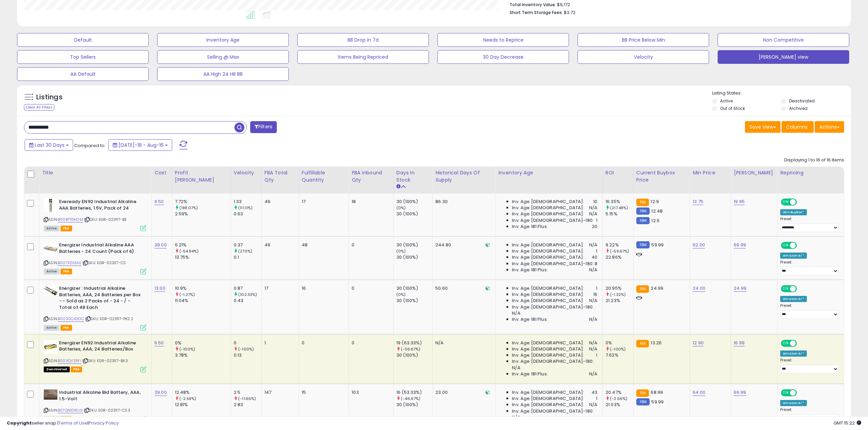 This screenshot has height=430, width=868. Describe the element at coordinates (248, 301) in the screenshot. I see `div: 0.43` at that location.